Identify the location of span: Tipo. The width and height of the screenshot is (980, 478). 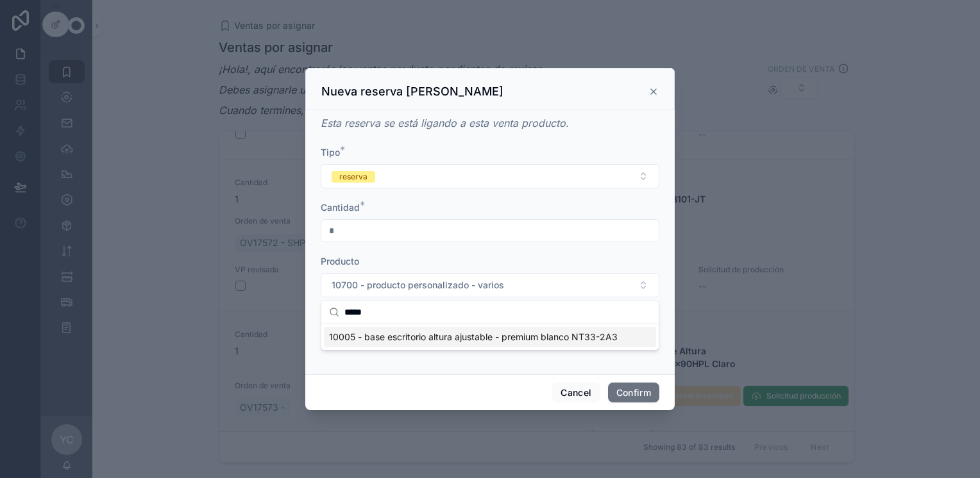
(330, 152).